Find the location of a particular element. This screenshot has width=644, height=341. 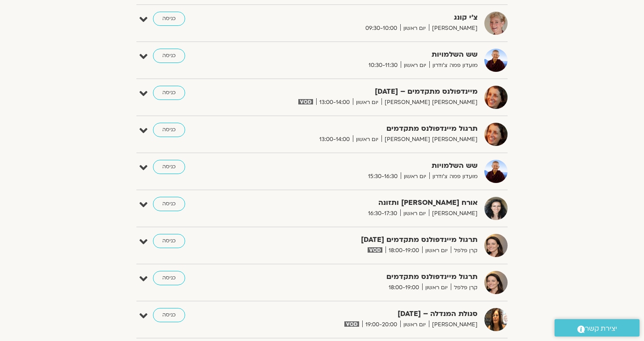

strong: צ'י קונג is located at coordinates (368, 18).